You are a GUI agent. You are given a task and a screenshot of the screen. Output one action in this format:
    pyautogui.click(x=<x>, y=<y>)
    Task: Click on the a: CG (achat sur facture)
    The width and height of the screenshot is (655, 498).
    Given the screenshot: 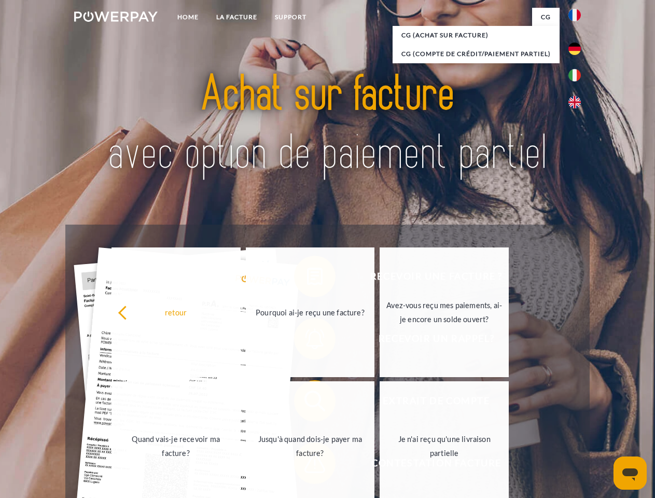 What is the action you would take?
    pyautogui.click(x=476, y=35)
    